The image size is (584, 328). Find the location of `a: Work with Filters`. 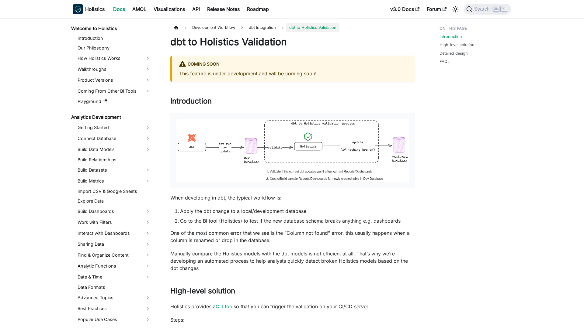

a: Work with Filters is located at coordinates (114, 223).